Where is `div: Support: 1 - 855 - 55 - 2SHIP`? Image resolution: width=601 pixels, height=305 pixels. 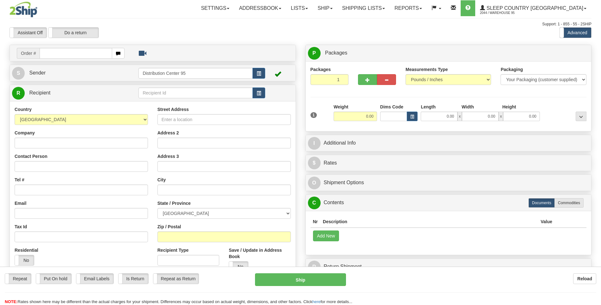 div: Support: 1 - 855 - 55 - 2SHIP is located at coordinates (300, 24).